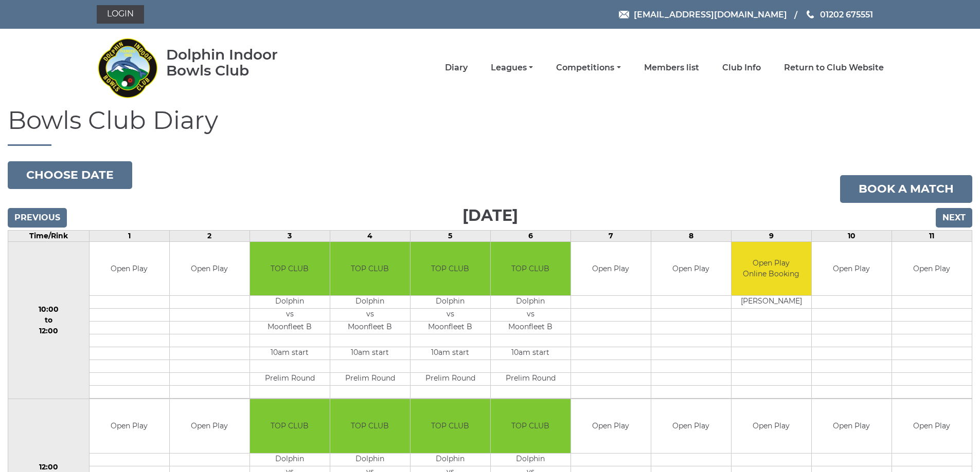  What do you see at coordinates (810, 14) in the screenshot?
I see `img: Phone us` at bounding box center [810, 14].